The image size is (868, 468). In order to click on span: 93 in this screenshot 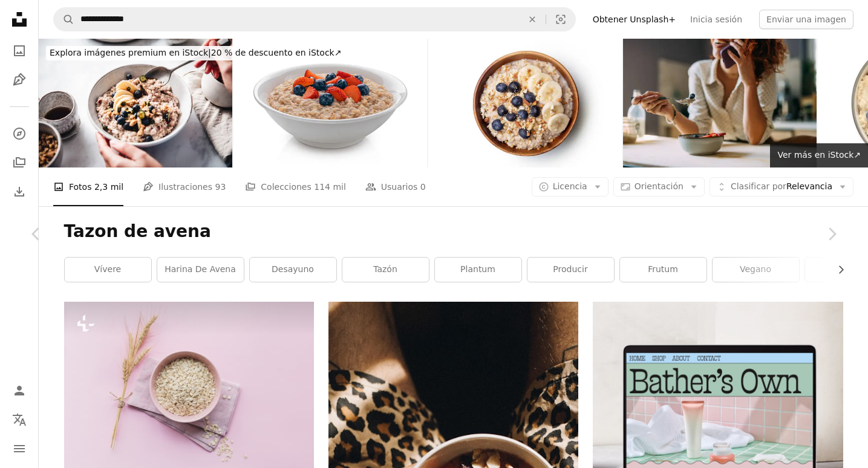, I will do `click(220, 187)`.